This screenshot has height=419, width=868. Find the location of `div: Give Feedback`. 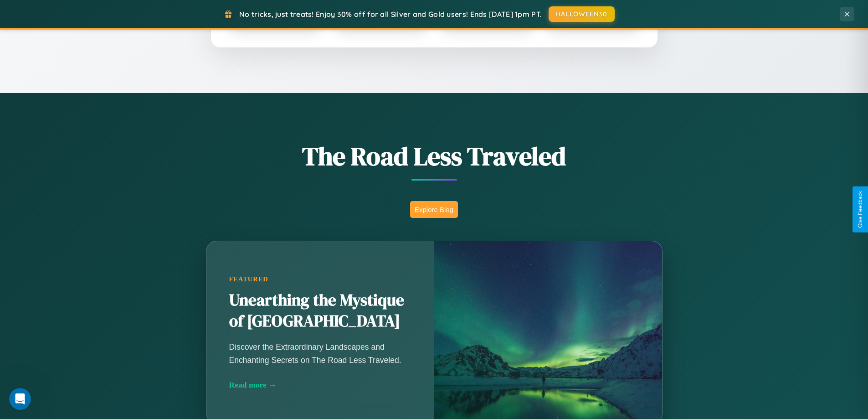

div: Give Feedback is located at coordinates (860, 209).